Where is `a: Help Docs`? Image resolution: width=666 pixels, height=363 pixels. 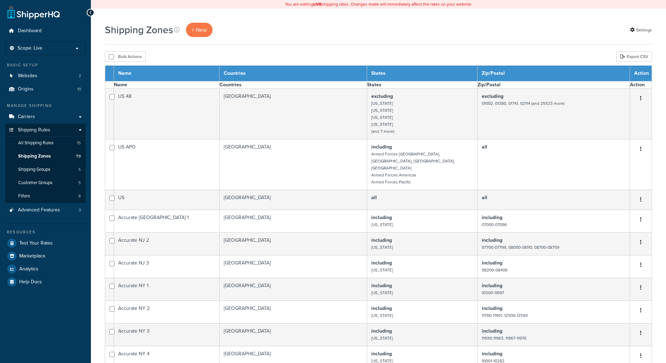
a: Help Docs is located at coordinates (45, 282).